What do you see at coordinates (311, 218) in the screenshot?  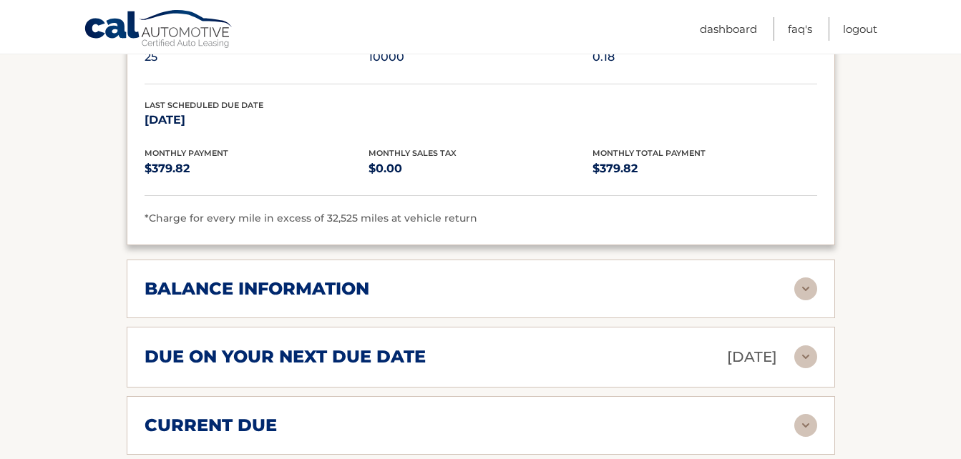 I see `span: *Charge for every mile in excess of 32,525 miles at vehicle return` at bounding box center [311, 218].